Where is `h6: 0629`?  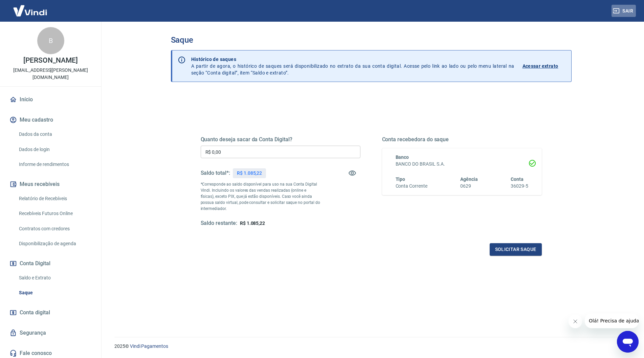 h6: 0629 is located at coordinates (469, 186).